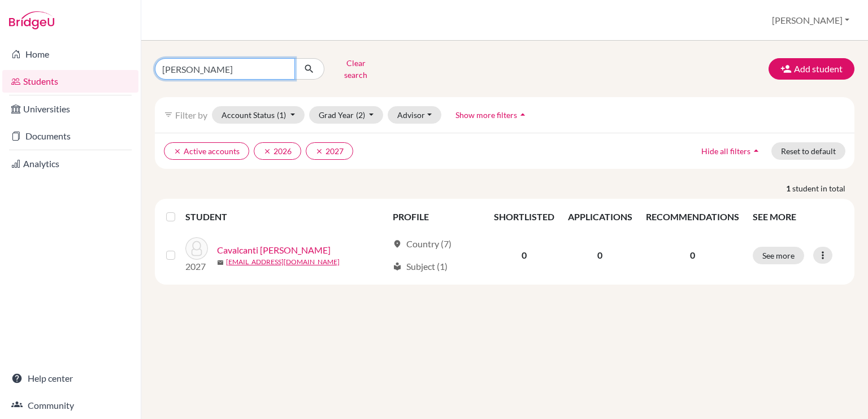 The width and height of the screenshot is (868, 419). I want to click on th: RECOMMENDATIONS, so click(692, 217).